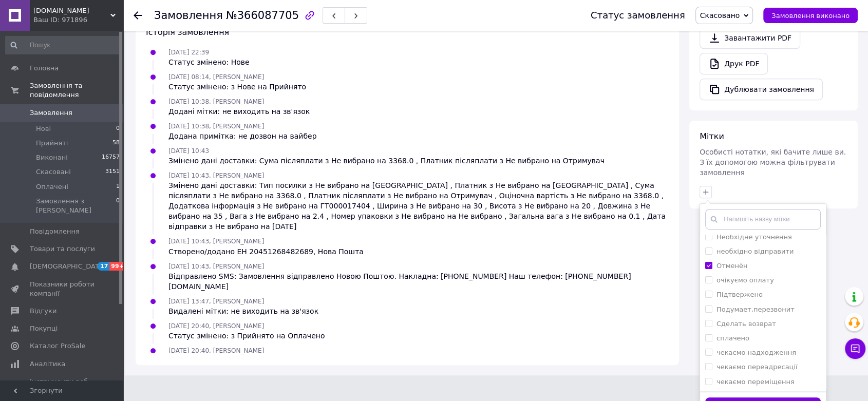  What do you see at coordinates (756, 251) in the screenshot?
I see `label: необхідно відправити` at bounding box center [756, 251].